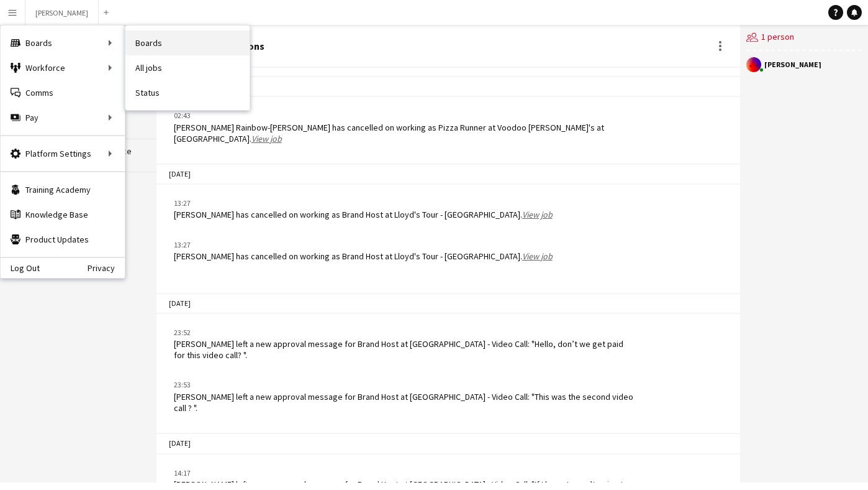  Describe the element at coordinates (405, 473) in the screenshot. I see `div: 14:17` at that location.